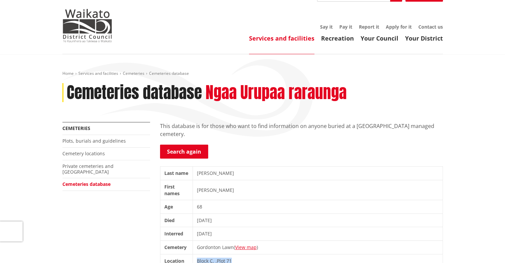 The image size is (505, 263). Describe the element at coordinates (184, 151) in the screenshot. I see `a: Search again` at that location.